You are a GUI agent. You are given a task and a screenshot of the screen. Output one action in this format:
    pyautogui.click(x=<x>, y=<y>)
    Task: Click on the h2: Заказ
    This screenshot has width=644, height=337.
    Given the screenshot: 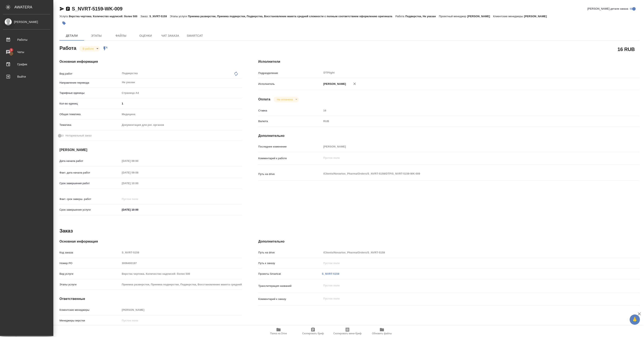 What is the action you would take?
    pyautogui.click(x=66, y=231)
    